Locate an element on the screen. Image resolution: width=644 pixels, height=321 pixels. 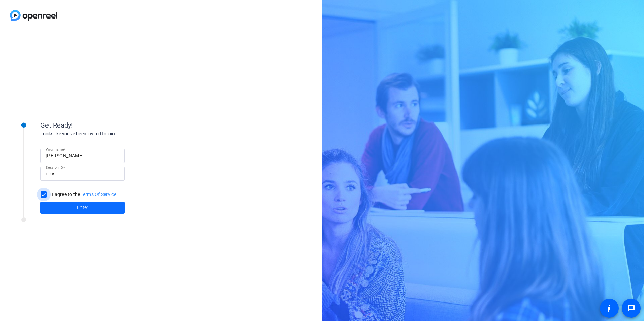
mat-icon: message is located at coordinates (631, 309).